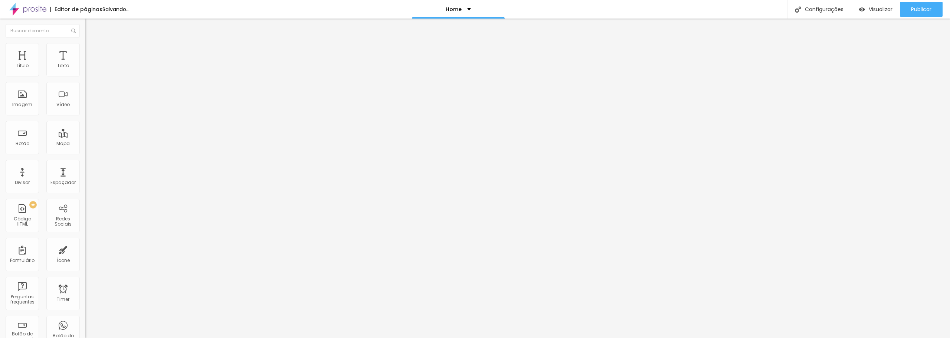  What do you see at coordinates (63, 66) in the screenshot?
I see `div: Texto` at bounding box center [63, 66].